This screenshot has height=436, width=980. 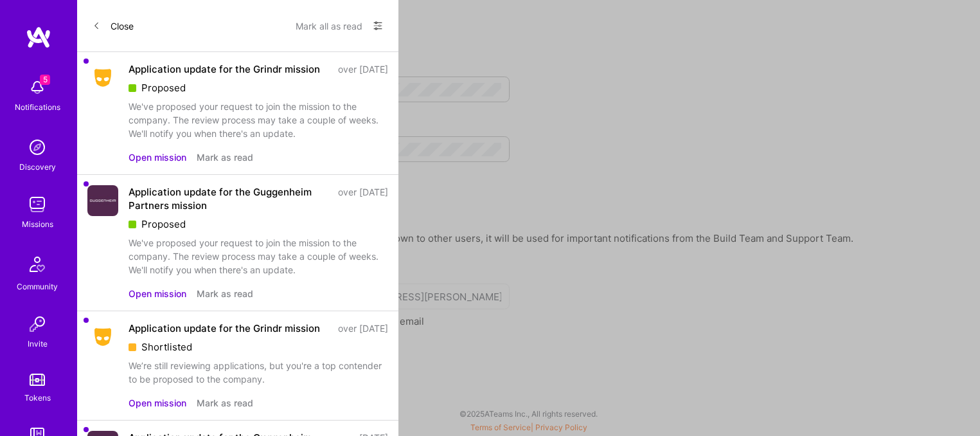 I want to click on div: Tokens, so click(x=38, y=397).